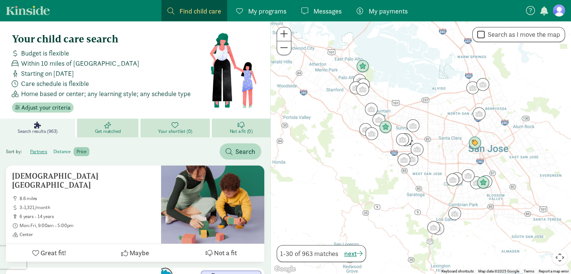 This screenshot has width=571, height=274. What do you see at coordinates (55, 83) in the screenshot?
I see `span: Care schedule is flexible` at bounding box center [55, 83].